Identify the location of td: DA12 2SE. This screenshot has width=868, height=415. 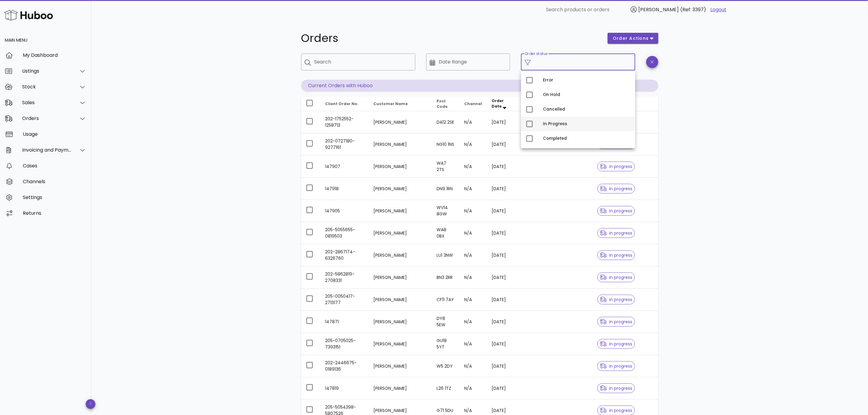
(446, 122).